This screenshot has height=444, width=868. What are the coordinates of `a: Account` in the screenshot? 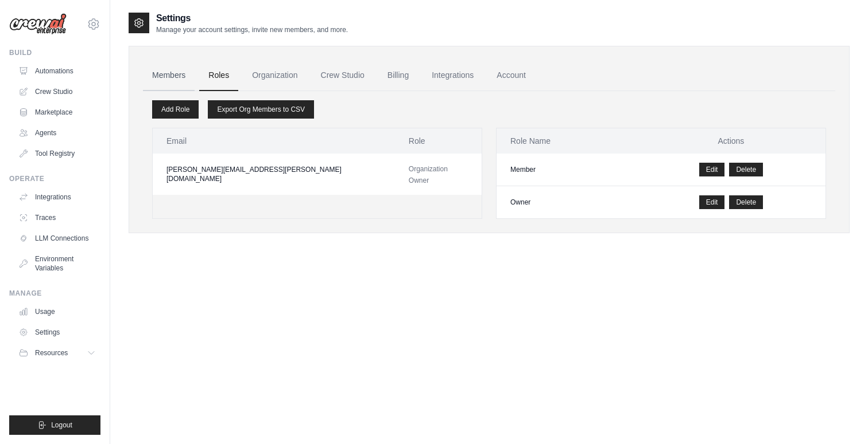 It's located at (511, 76).